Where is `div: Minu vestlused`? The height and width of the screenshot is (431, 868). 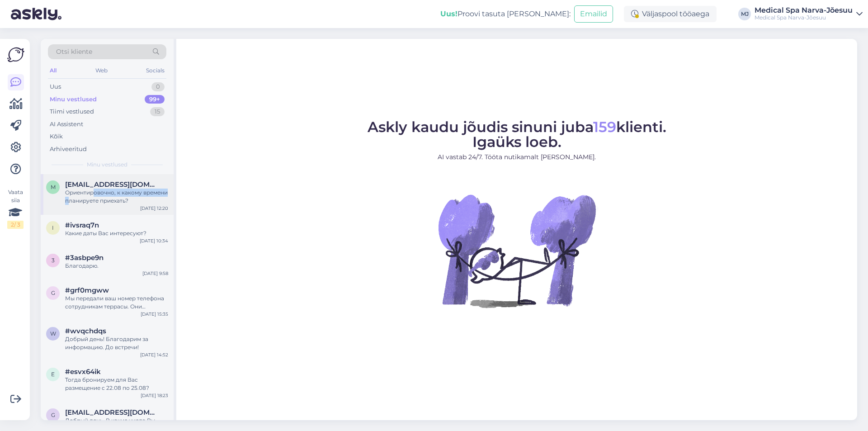 div: Minu vestlused is located at coordinates (73, 100).